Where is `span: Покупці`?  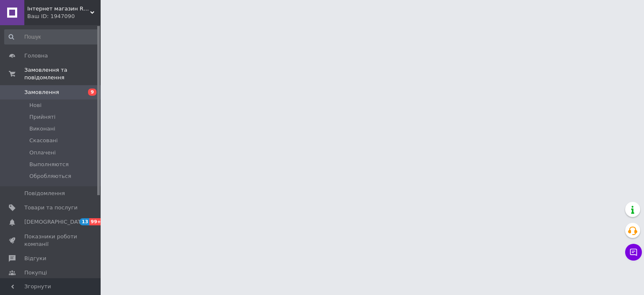
span: Покупці is located at coordinates (35, 273).